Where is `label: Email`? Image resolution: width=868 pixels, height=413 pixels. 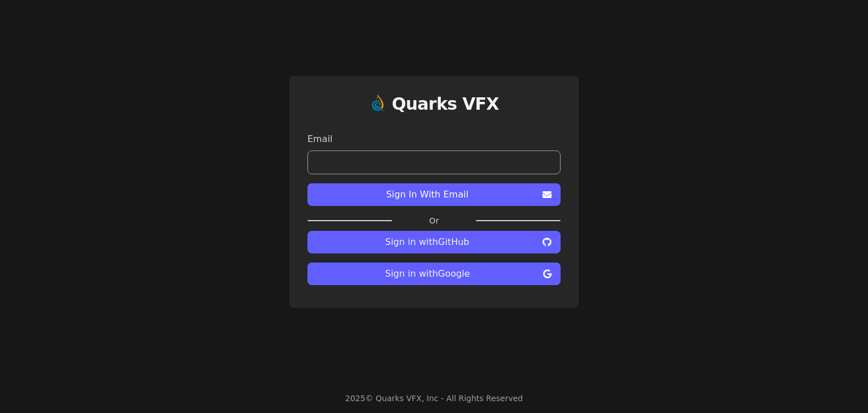
label: Email is located at coordinates (434, 139).